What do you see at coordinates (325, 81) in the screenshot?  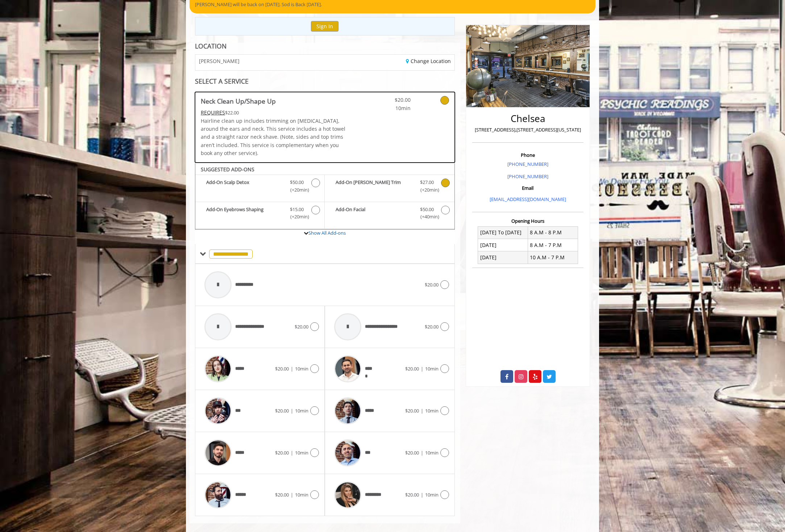 I see `div: SELECT A SERVICE` at bounding box center [325, 81].